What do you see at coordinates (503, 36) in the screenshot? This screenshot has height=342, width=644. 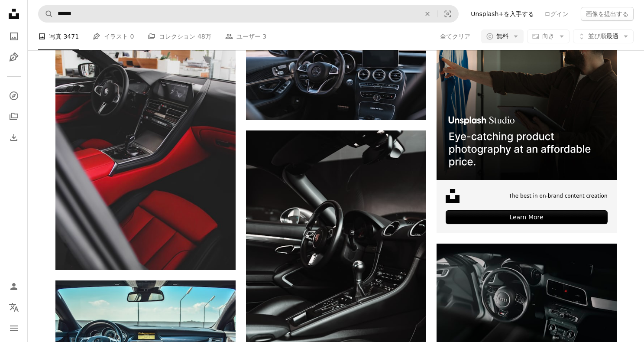 I see `button: 無料` at bounding box center [503, 36].